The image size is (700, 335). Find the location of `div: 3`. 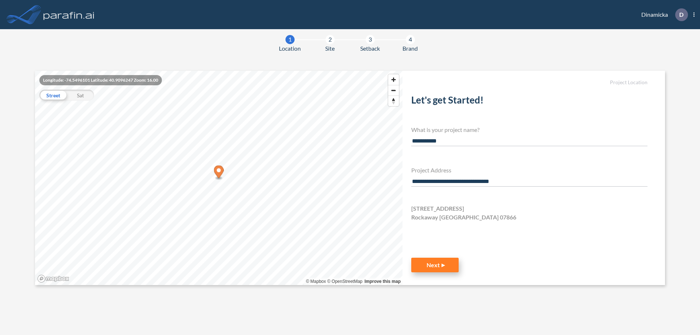

div: 3 is located at coordinates (370, 39).